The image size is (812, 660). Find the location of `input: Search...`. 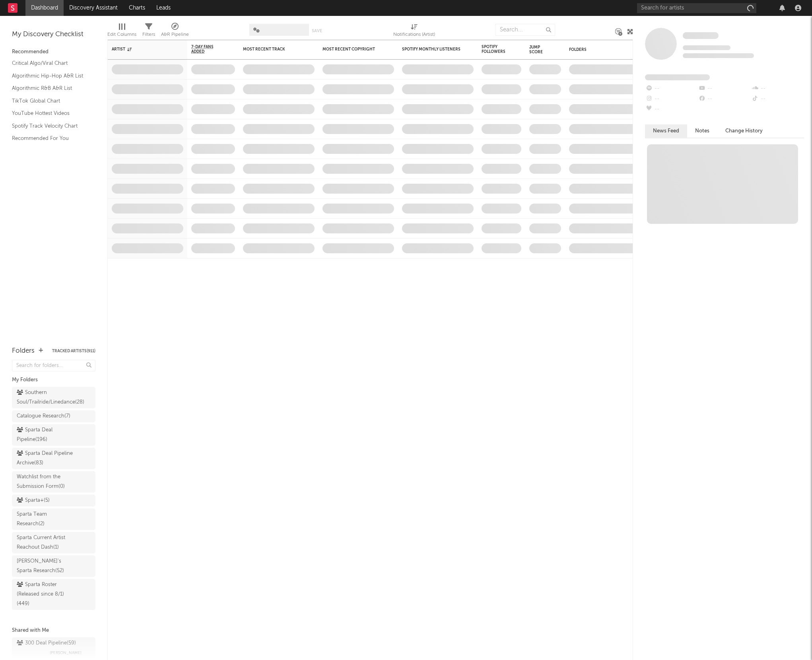

input: Search... is located at coordinates (525, 30).